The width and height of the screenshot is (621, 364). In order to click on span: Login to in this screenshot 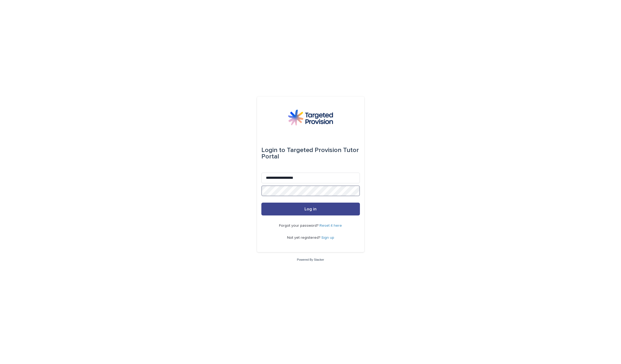, I will do `click(273, 150)`.